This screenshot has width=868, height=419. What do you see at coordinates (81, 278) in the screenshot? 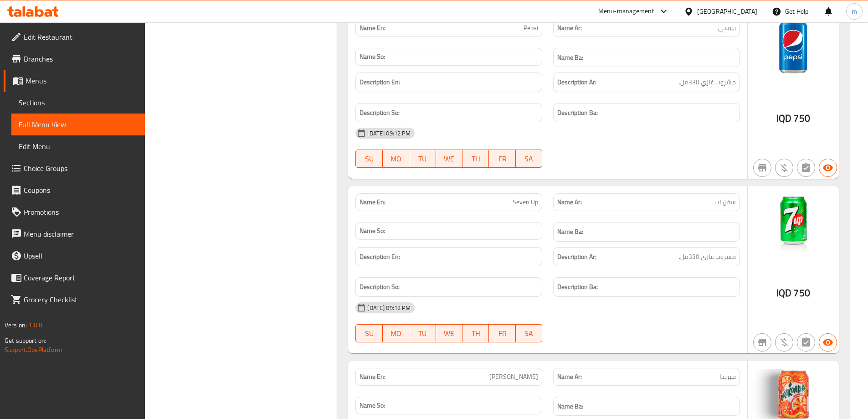
I see `span: Coverage Report` at bounding box center [81, 278].